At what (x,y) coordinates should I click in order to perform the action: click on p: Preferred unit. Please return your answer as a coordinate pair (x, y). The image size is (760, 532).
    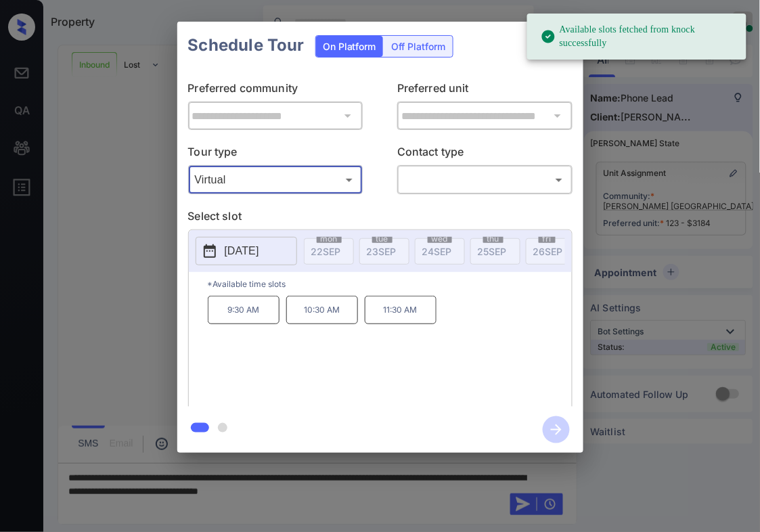
    Looking at the image, I should click on (484, 90).